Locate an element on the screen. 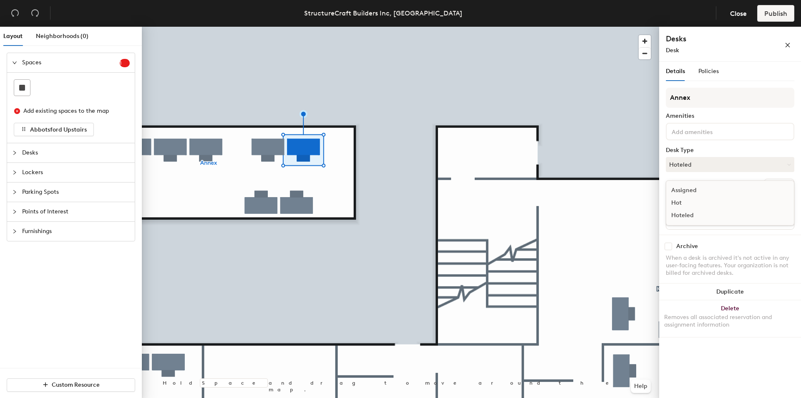 The height and width of the screenshot is (398, 801). span: 1 is located at coordinates (125, 63).